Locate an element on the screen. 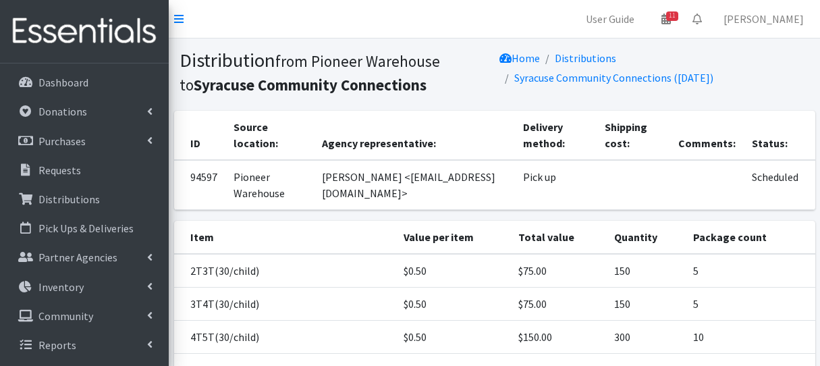  a: Pick Ups & Deliveries is located at coordinates (84, 228).